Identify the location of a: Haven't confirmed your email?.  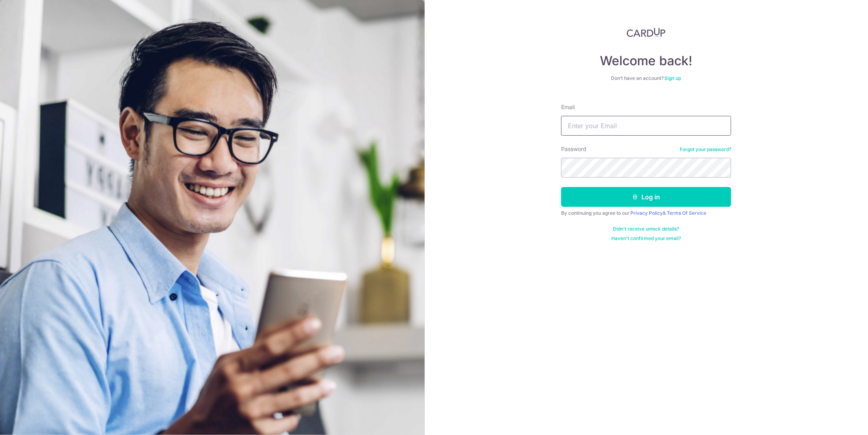
(646, 238).